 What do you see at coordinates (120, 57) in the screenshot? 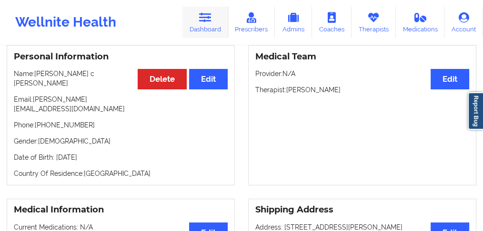
I see `h3: Personal Information` at bounding box center [120, 57].